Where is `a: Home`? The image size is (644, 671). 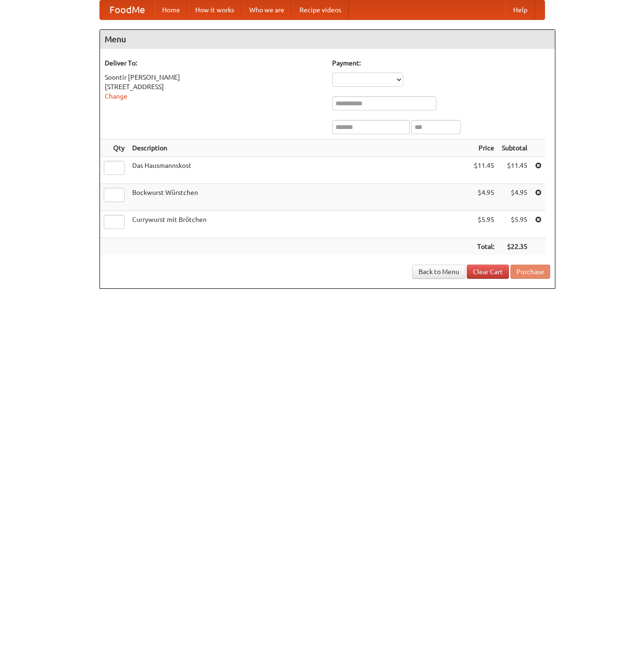 a: Home is located at coordinates (171, 10).